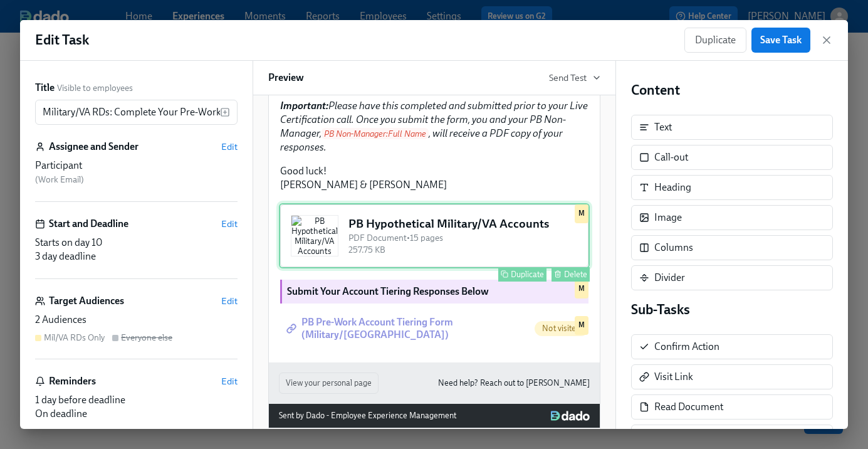 The image size is (868, 449). I want to click on div: 1 day before deadline, so click(136, 400).